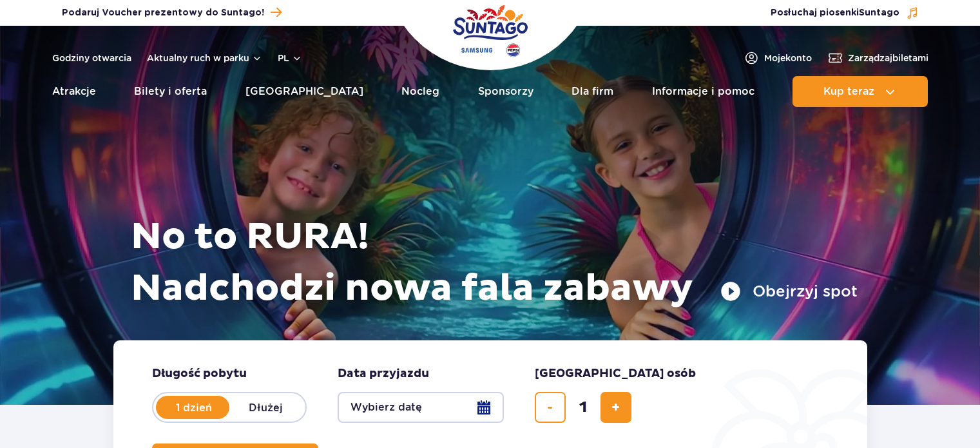 Image resolution: width=980 pixels, height=448 pixels. I want to click on a: Mojekonto, so click(778, 58).